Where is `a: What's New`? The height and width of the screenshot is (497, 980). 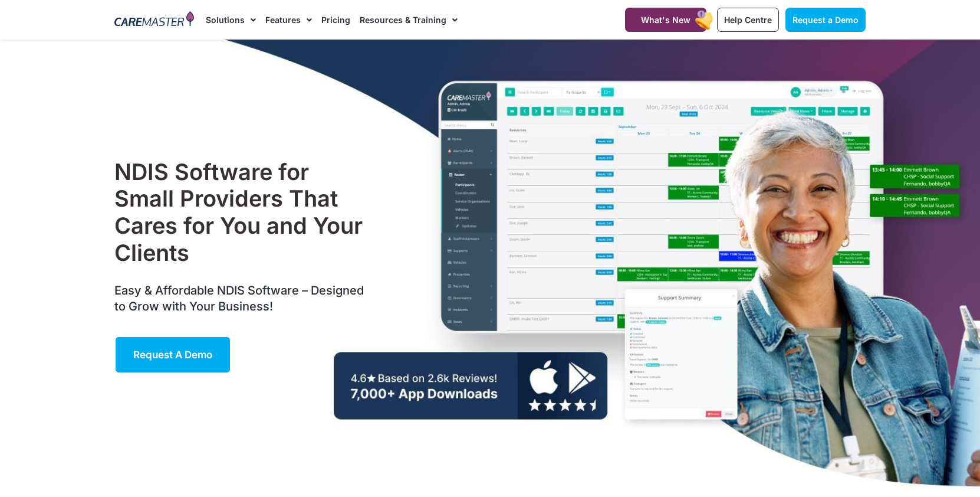
a: What's New is located at coordinates (666, 20).